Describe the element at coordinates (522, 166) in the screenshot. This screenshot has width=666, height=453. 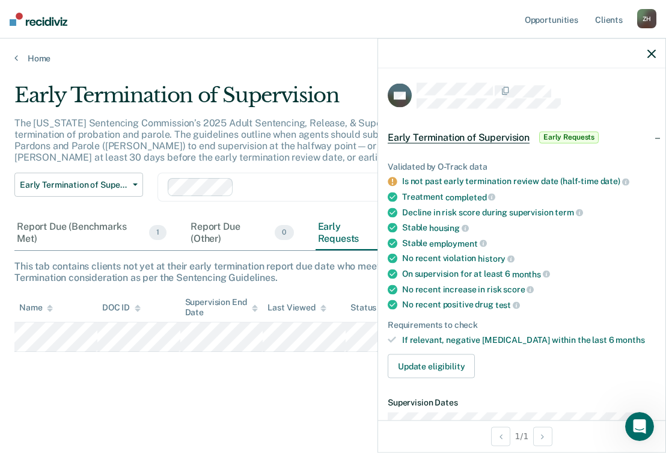
I see `div: Validated by O-Track data` at that location.